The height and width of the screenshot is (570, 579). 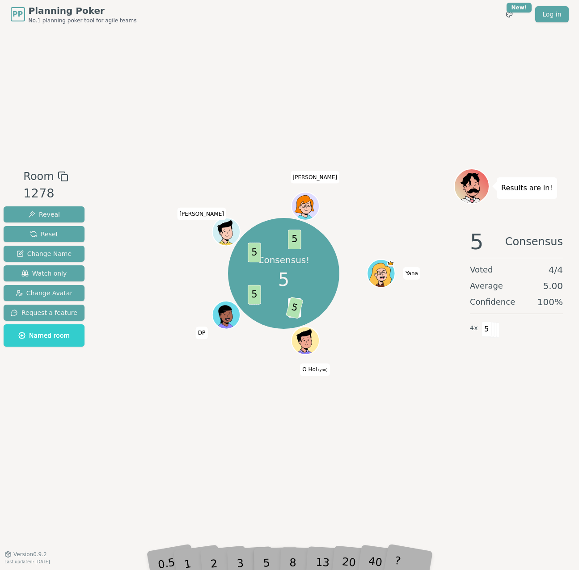 I want to click on a: PPPlanning PokerNo.1 planning poker tool for agile teams, so click(x=74, y=14).